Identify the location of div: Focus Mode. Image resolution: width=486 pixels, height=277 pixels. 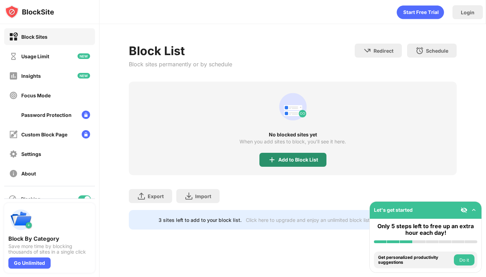
(36, 95).